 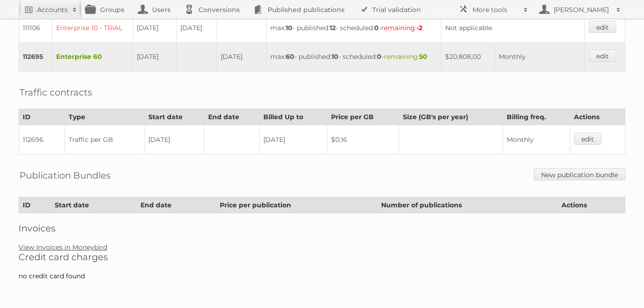 I want to click on th: Price per publication, so click(x=297, y=206).